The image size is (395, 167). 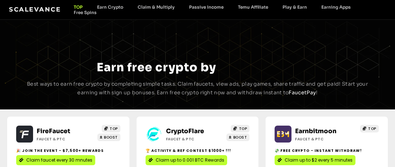 I want to click on a: Play & Earn, so click(x=294, y=7).